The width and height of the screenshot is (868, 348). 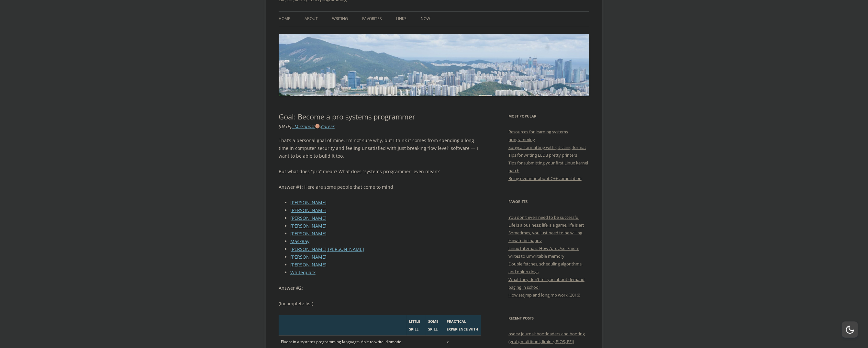 I want to click on a: About, so click(x=311, y=19).